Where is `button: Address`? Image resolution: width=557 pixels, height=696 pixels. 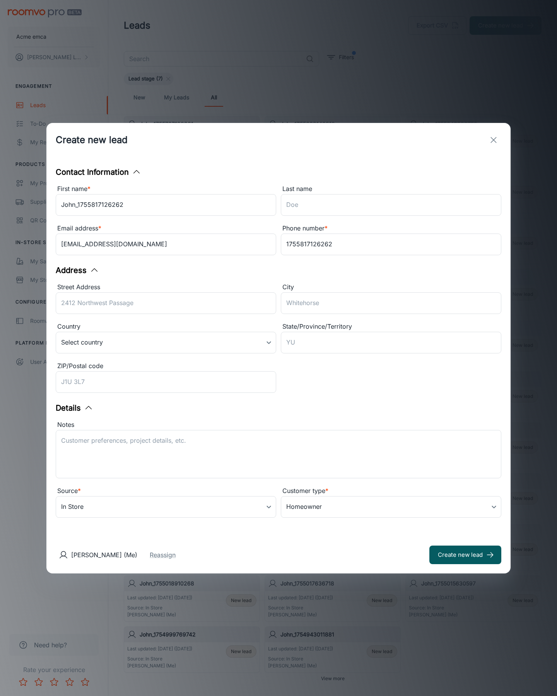 button: Address is located at coordinates (77, 270).